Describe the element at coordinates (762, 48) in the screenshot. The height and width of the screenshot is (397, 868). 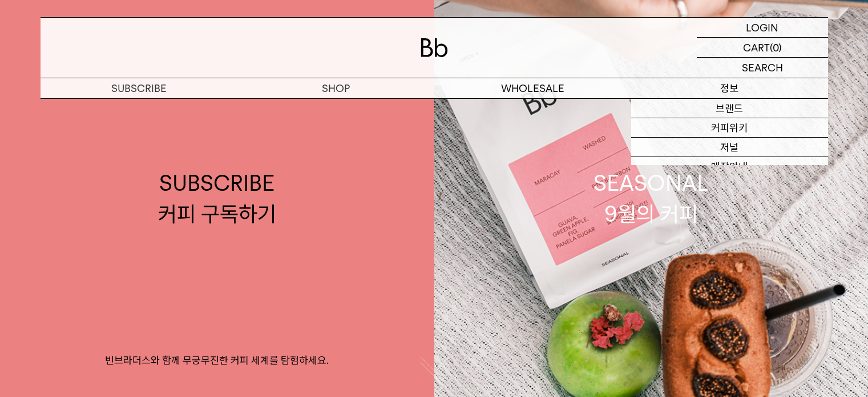
I see `a: CART (0)` at that location.